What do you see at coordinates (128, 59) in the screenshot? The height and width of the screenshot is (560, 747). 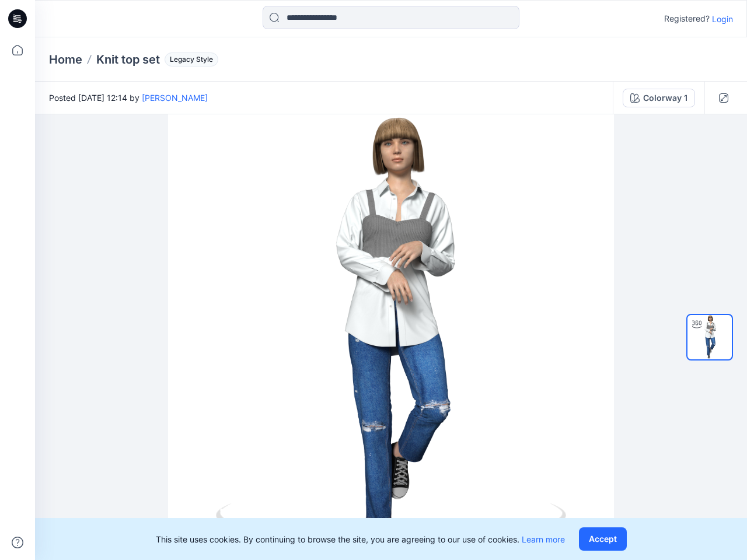 I see `p: Knit top set` at bounding box center [128, 59].